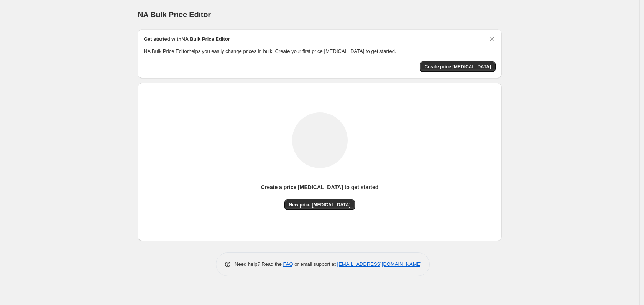 The width and height of the screenshot is (644, 305). What do you see at coordinates (259, 264) in the screenshot?
I see `span: Need help? Read the` at bounding box center [259, 264].